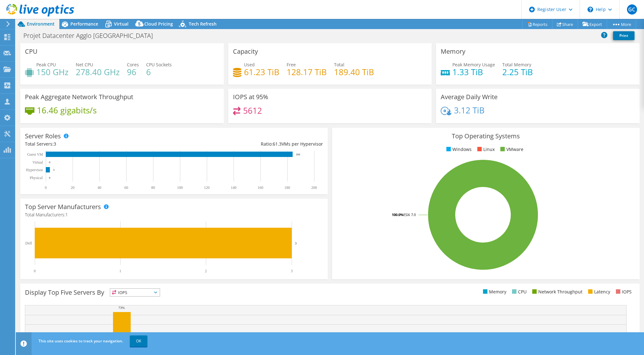 Image resolution: width=644 pixels, height=355 pixels. Describe the element at coordinates (79, 97) in the screenshot. I see `h3: Peak Aggregate Network Throughput` at that location.